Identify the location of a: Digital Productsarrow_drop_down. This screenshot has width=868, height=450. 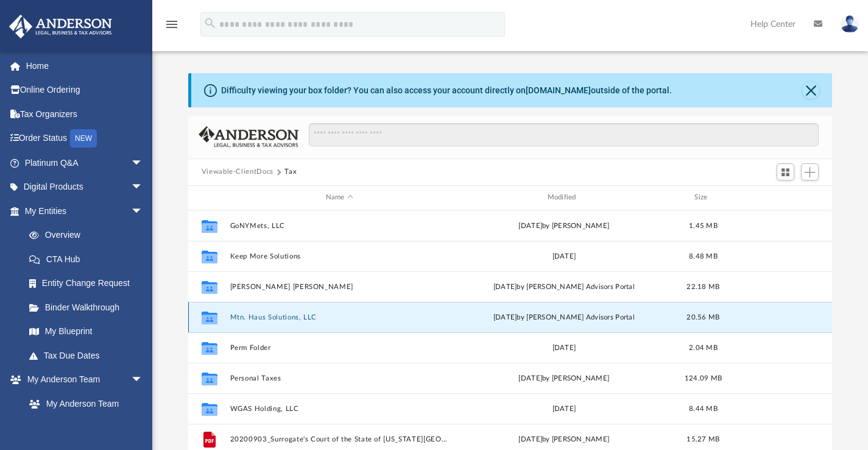
(85, 187).